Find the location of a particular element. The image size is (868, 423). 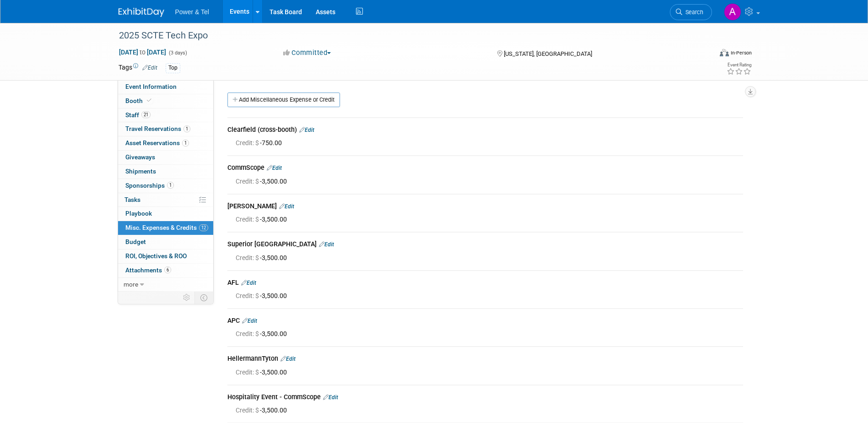

a: Booth is located at coordinates (166, 101).